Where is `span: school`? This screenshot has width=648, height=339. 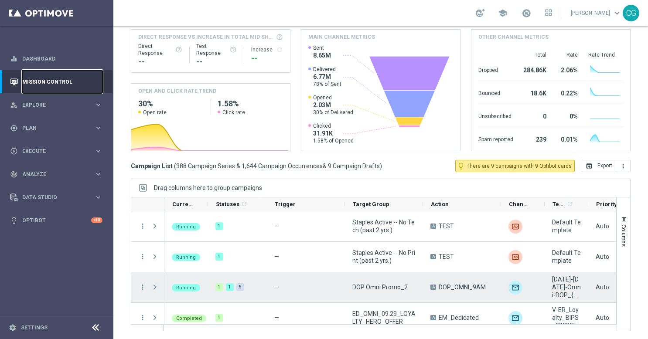 span: school is located at coordinates (503, 13).